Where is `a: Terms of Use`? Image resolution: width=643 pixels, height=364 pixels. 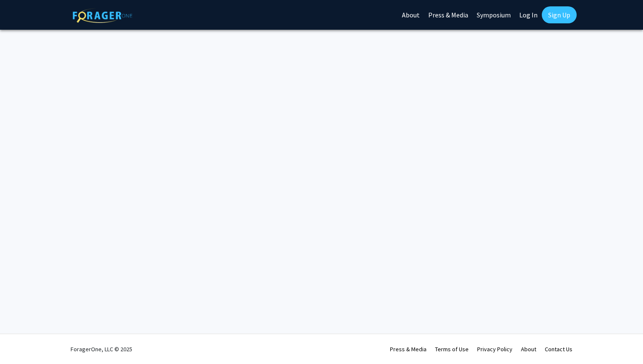
a: Terms of Use is located at coordinates (452, 349).